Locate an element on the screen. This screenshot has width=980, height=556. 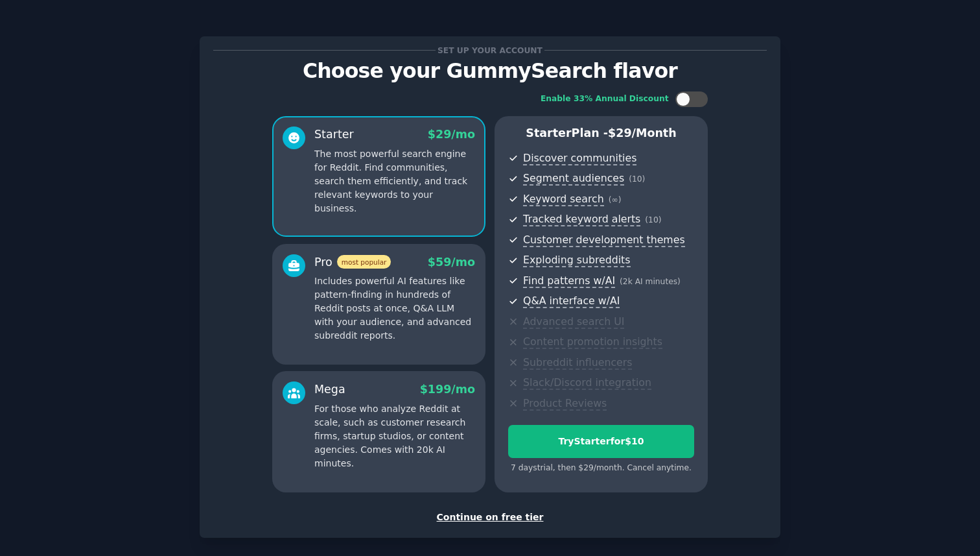
p: For those who analyze Reddit at scale, such as customer research firms, startup studios, or conte... is located at coordinates (395, 436).